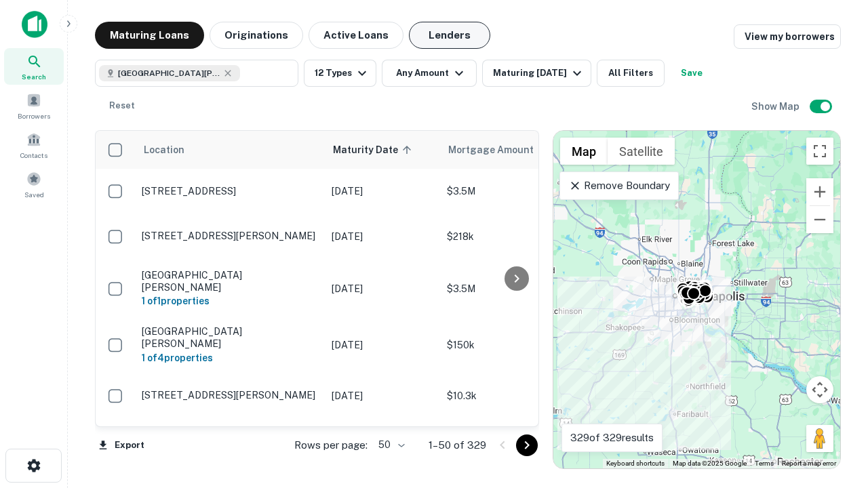  I want to click on div: 0 0, so click(696, 299).